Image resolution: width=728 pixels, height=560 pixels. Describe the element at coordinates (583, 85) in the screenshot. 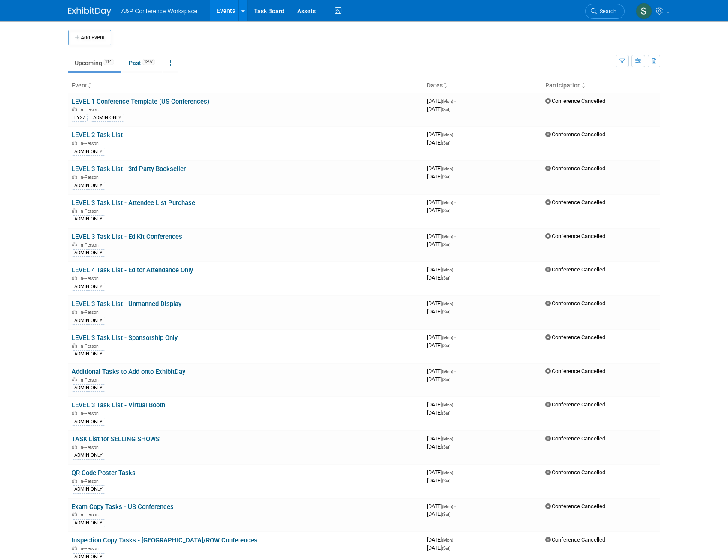

I see `a: Sort by Participation Type` at that location.